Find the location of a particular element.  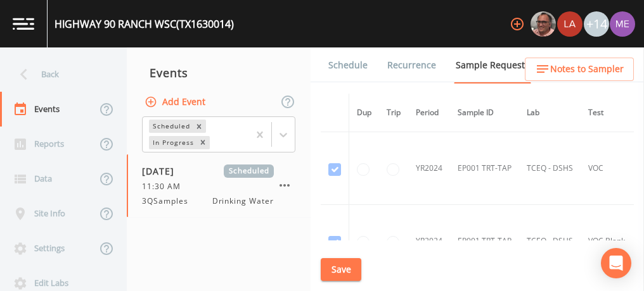

td: VOC is located at coordinates (607, 168).